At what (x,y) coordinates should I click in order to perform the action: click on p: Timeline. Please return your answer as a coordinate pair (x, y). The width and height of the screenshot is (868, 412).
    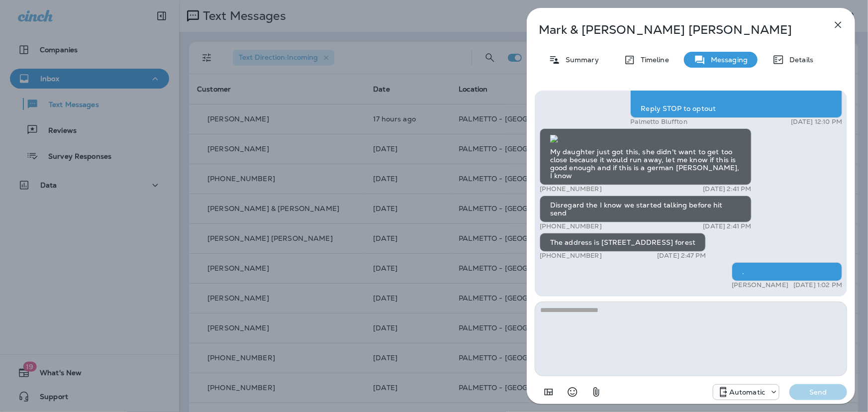
    Looking at the image, I should click on (653, 59).